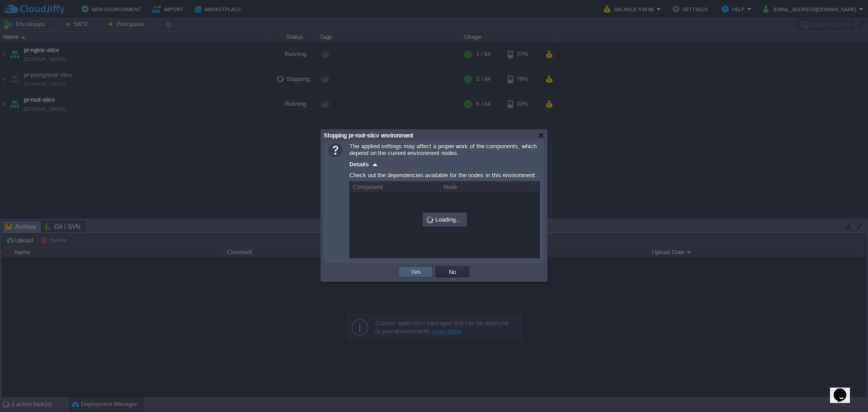 This screenshot has width=868, height=412. What do you see at coordinates (369, 135) in the screenshot?
I see `span: Stopping pr-root-siicv environment` at bounding box center [369, 135].